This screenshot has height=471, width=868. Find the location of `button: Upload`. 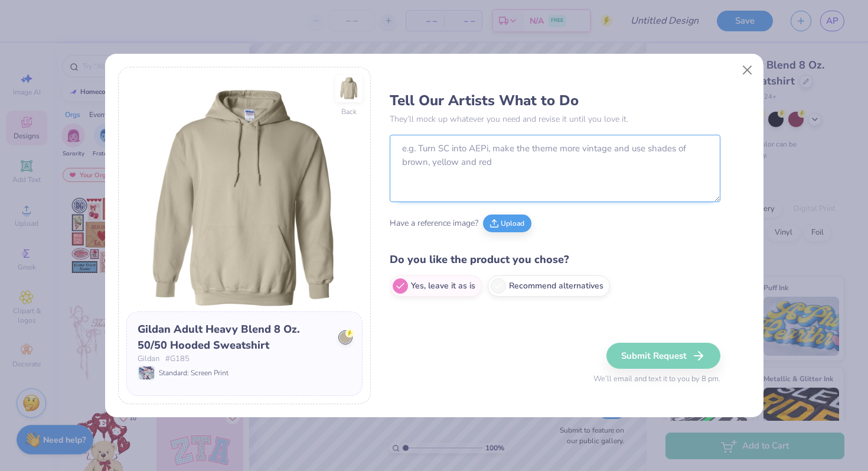

button: Upload is located at coordinates (507, 224).